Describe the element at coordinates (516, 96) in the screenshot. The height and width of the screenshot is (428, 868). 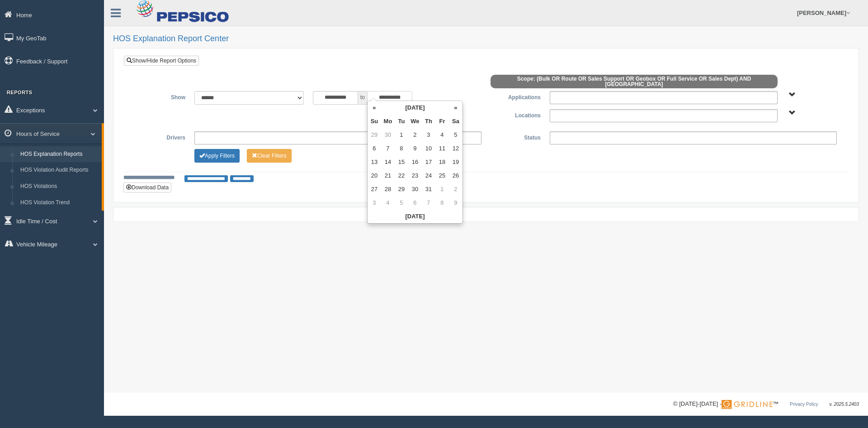
I see `label: Applications` at that location.